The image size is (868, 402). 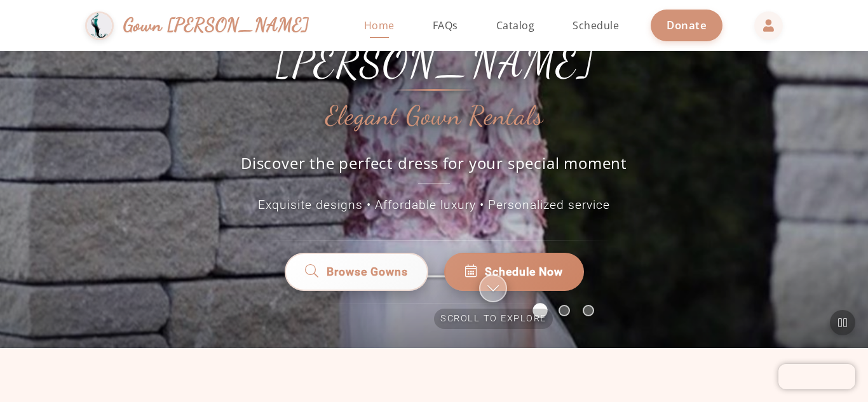 I want to click on span: FAQs, so click(x=445, y=25).